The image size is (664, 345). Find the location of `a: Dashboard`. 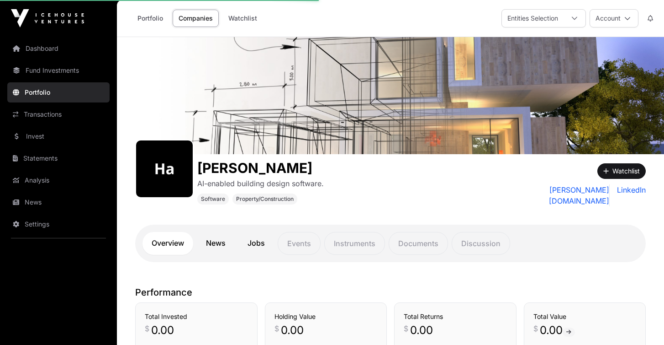

a: Dashboard is located at coordinates (58, 48).